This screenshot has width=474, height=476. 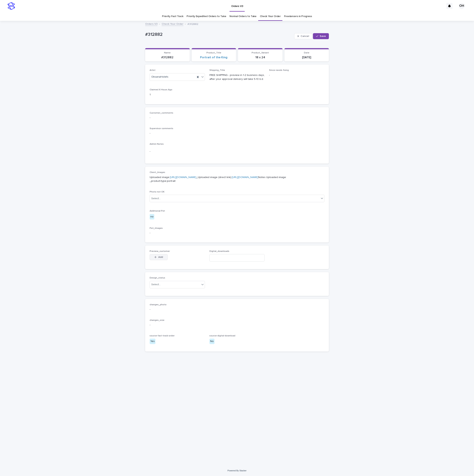 I want to click on span: changes_size, so click(x=157, y=321).